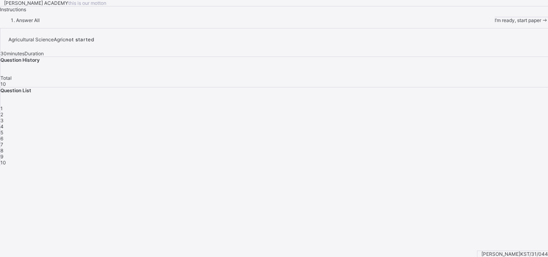 The width and height of the screenshot is (548, 257). Describe the element at coordinates (28, 20) in the screenshot. I see `span: Answer All` at that location.